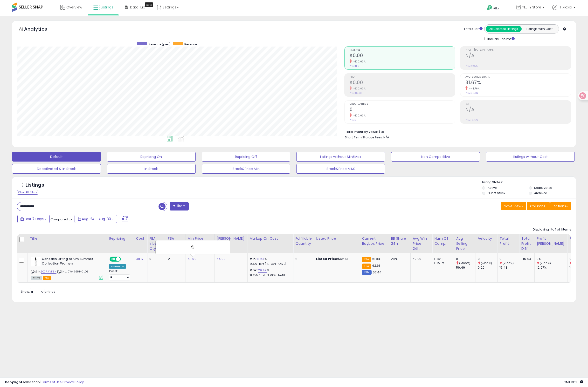 Image resolution: width=588 pixels, height=387 pixels. Describe the element at coordinates (504, 29) in the screenshot. I see `button: All Selected Listings` at that location.